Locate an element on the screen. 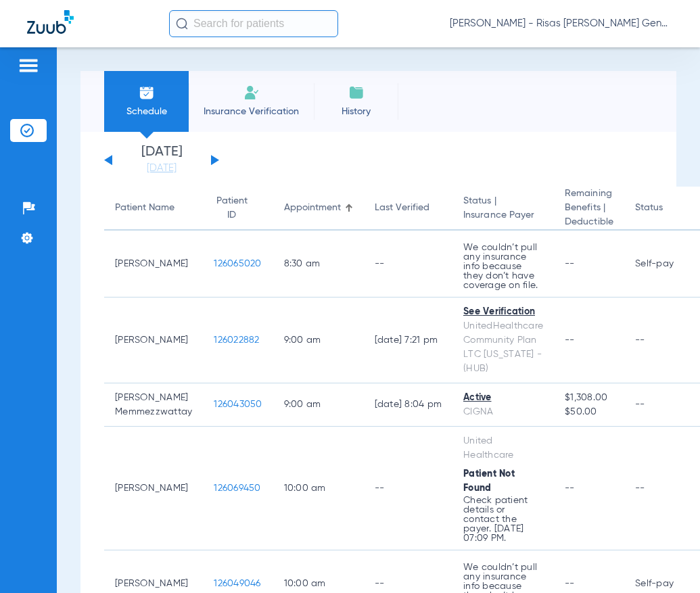 Image resolution: width=700 pixels, height=593 pixels. td: 10:00 AM is located at coordinates (318, 488).